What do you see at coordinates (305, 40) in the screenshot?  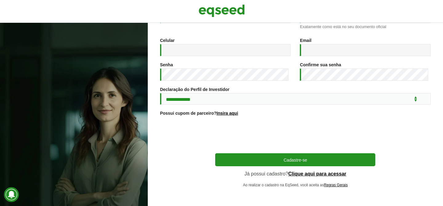 I see `label: Email` at bounding box center [305, 40].